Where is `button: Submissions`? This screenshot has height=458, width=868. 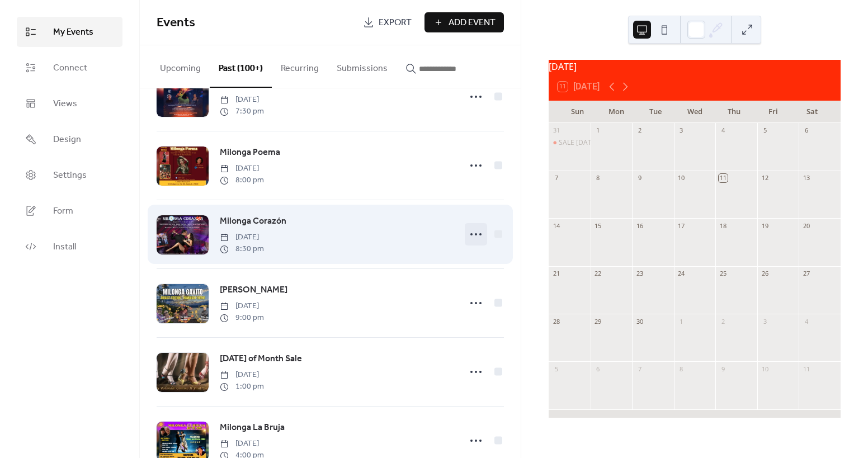 button: Submissions is located at coordinates (362, 66).